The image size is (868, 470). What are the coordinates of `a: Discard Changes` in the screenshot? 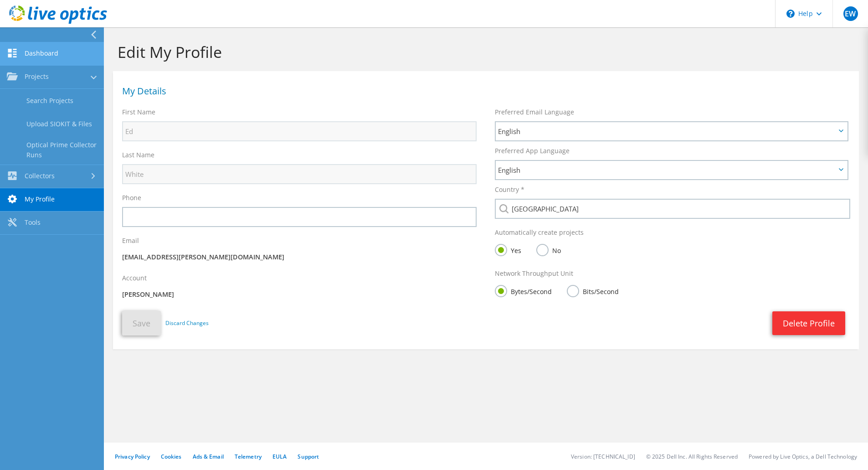 It's located at (187, 323).